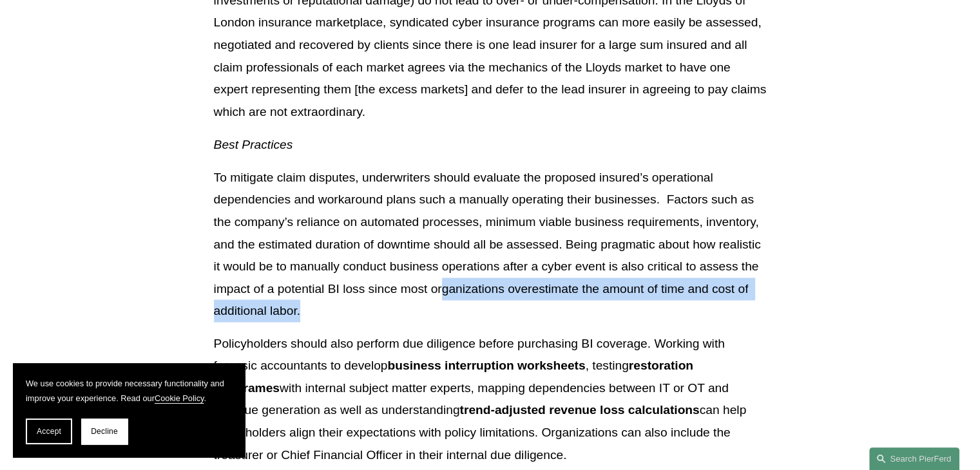 This screenshot has height=470, width=980. What do you see at coordinates (914, 458) in the screenshot?
I see `a: Search this site` at bounding box center [914, 458].